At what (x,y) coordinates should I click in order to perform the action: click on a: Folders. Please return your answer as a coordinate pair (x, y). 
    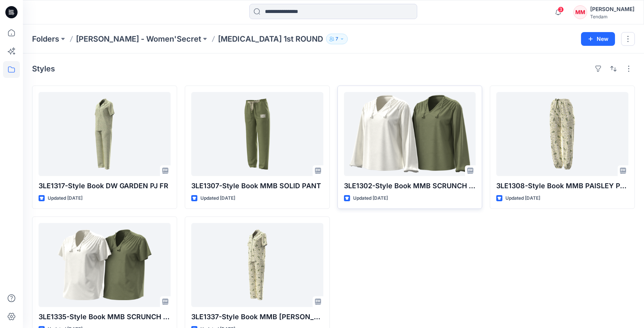
    Looking at the image, I should click on (45, 39).